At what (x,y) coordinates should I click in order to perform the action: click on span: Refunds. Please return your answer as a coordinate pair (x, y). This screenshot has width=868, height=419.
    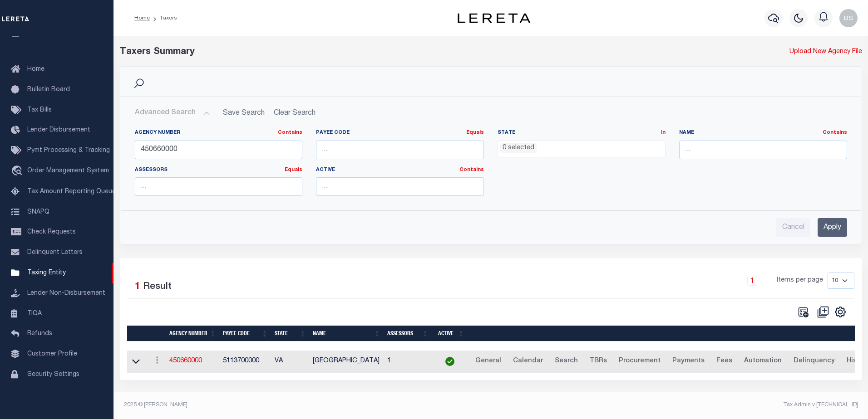
    Looking at the image, I should click on (40, 334).